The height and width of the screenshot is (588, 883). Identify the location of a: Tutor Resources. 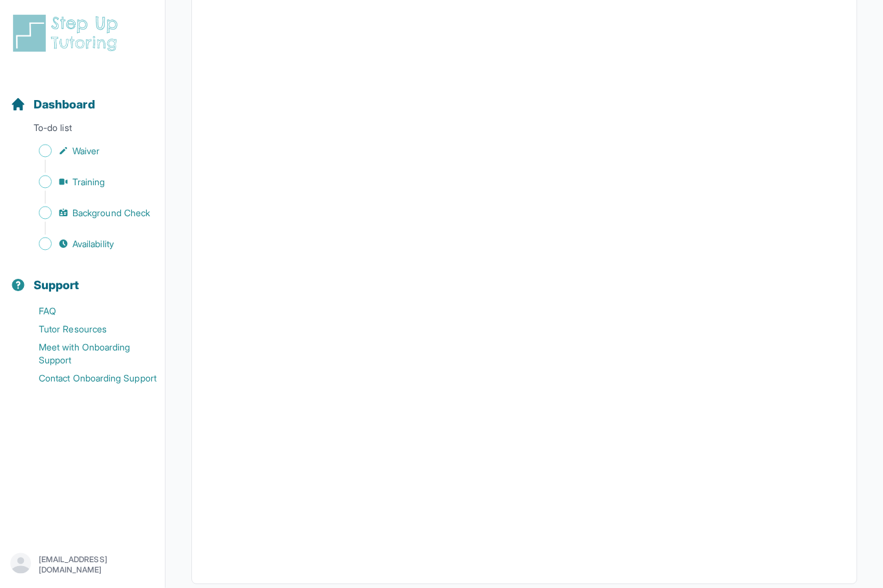
(87, 330).